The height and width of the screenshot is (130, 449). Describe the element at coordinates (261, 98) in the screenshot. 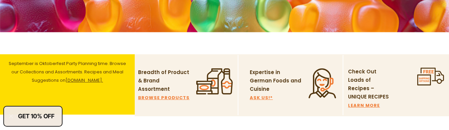

I see `a: ASK US!*` at that location.